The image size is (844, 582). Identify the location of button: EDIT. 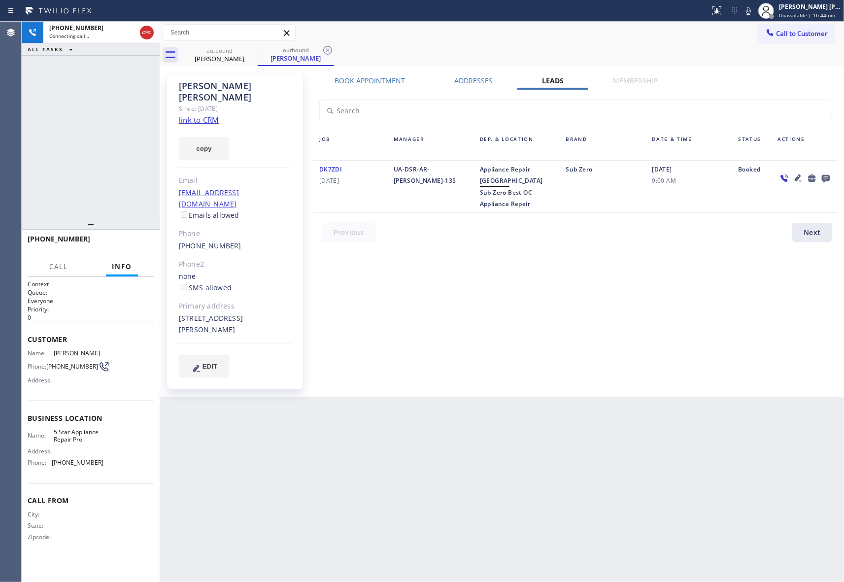
(204, 366).